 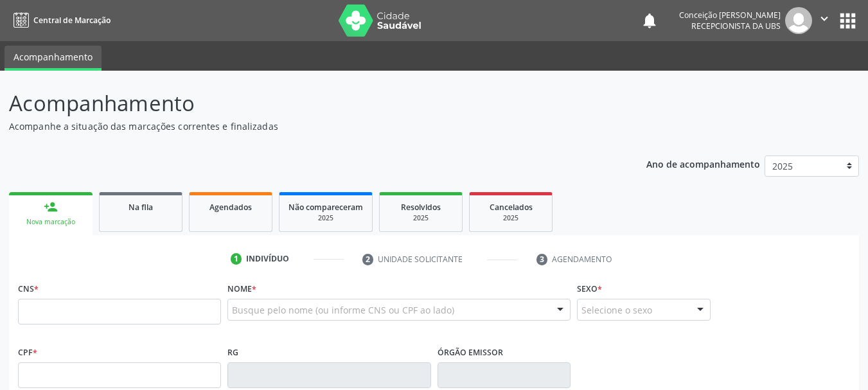 I want to click on p: Acompanhamento, so click(x=307, y=103).